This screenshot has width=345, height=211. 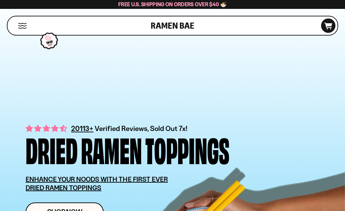 I want to click on div: Toppings, so click(x=187, y=149).